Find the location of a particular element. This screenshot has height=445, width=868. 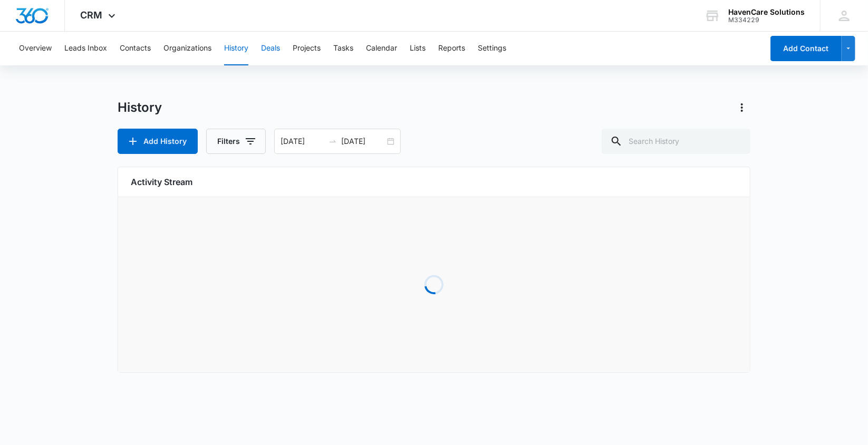

h6: Activity Stream is located at coordinates (434, 182).